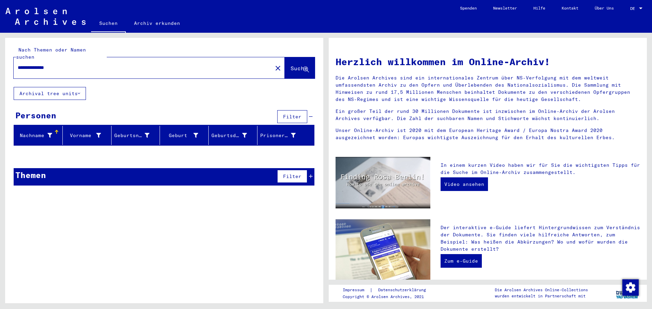 The width and height of the screenshot is (652, 309). Describe the element at coordinates (286, 135) in the screenshot. I see `mat-header-cell: Prisoner #` at that location.